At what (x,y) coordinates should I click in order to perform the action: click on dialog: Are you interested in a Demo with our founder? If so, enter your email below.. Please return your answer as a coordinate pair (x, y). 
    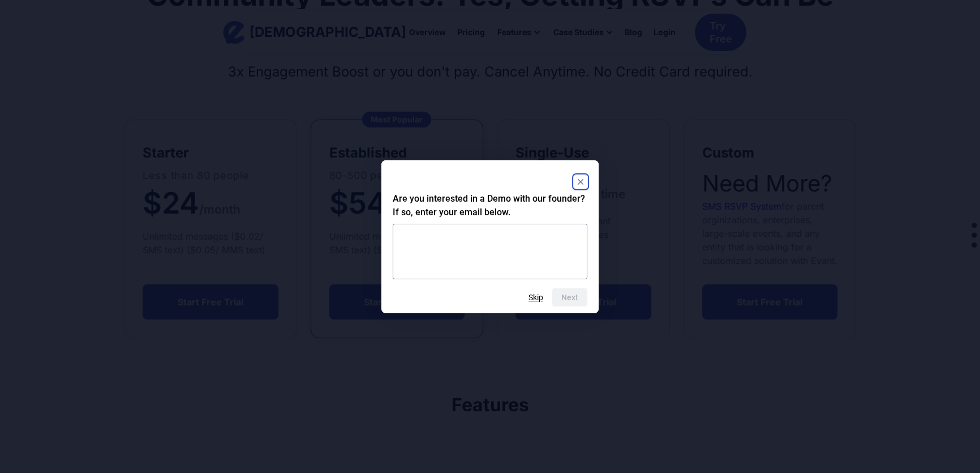
    Looking at the image, I should click on (490, 236).